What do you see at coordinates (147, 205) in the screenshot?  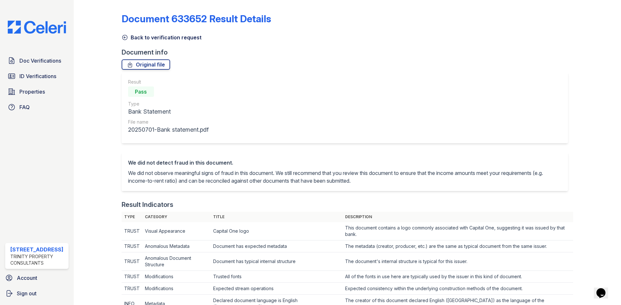 I see `div: Result Indicators` at bounding box center [147, 205].